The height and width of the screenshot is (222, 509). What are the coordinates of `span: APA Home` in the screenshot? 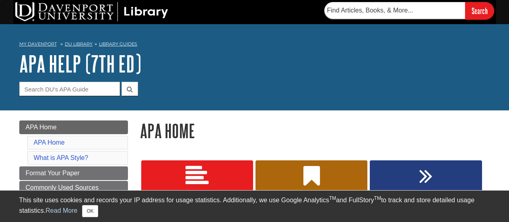 It's located at (41, 127).